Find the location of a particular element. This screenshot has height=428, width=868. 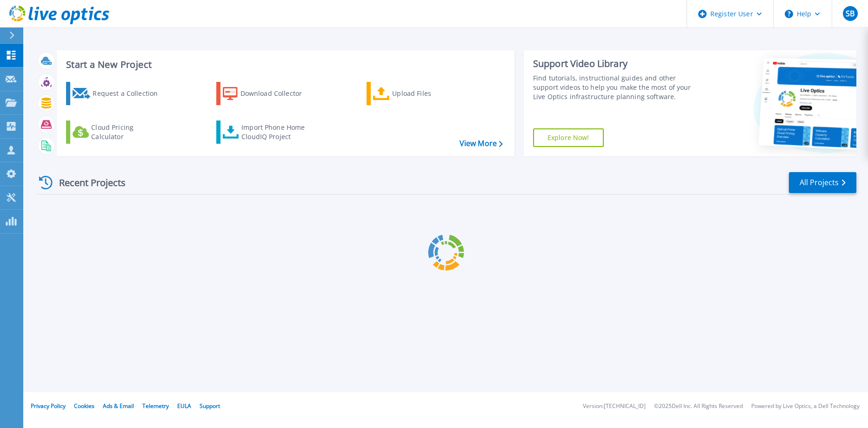

div: Support Video Library is located at coordinates (617, 64).